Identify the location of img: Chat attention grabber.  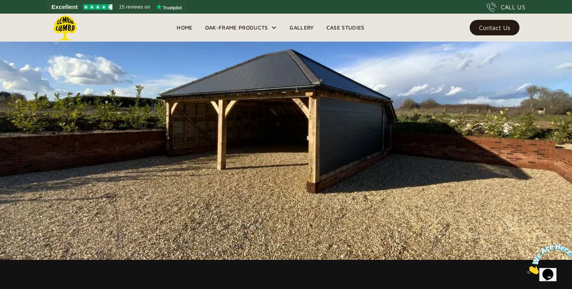
(27, 18).